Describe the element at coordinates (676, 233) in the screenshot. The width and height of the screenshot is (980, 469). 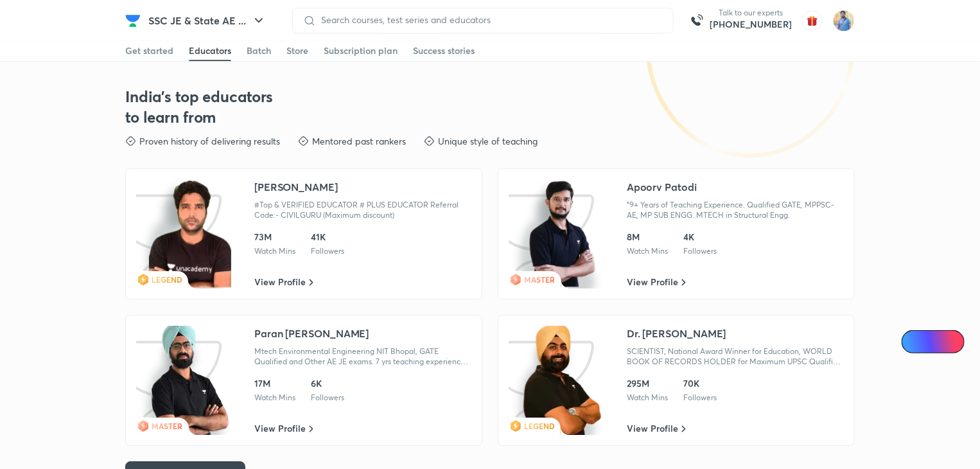
I see `a: iconclassMASTERApoorv Patodi"9+ Years of Teaching Experience. Qualified GATE, MPPSC-AE, MP SUB EN...` at that location.